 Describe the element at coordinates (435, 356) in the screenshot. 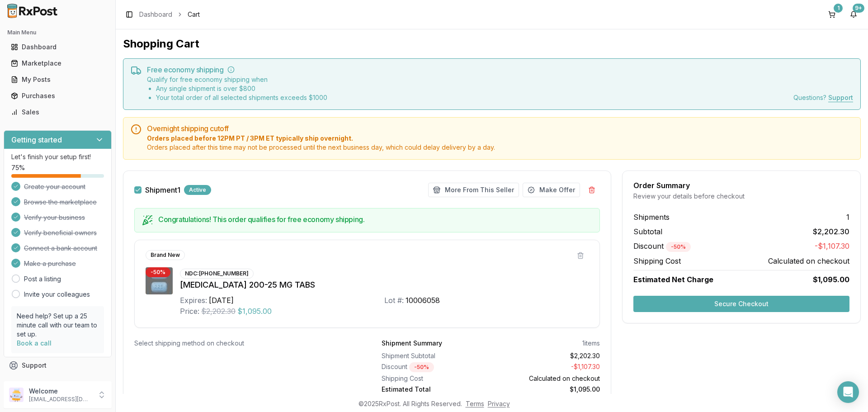

I see `div: Shipment Subtotal` at that location.